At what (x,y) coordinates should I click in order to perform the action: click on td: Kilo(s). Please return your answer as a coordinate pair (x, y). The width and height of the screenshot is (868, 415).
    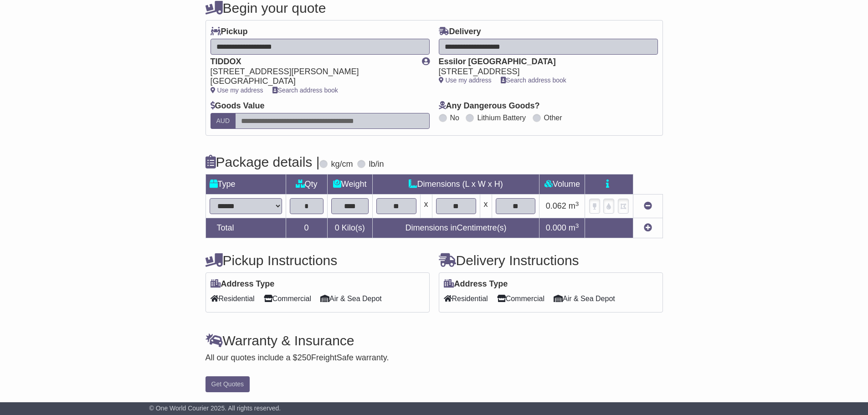
    Looking at the image, I should click on (349, 228).